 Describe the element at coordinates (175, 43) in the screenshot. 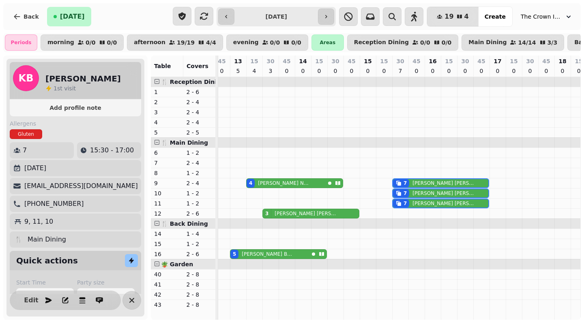

I see `button: afternoon19/194/4` at that location.